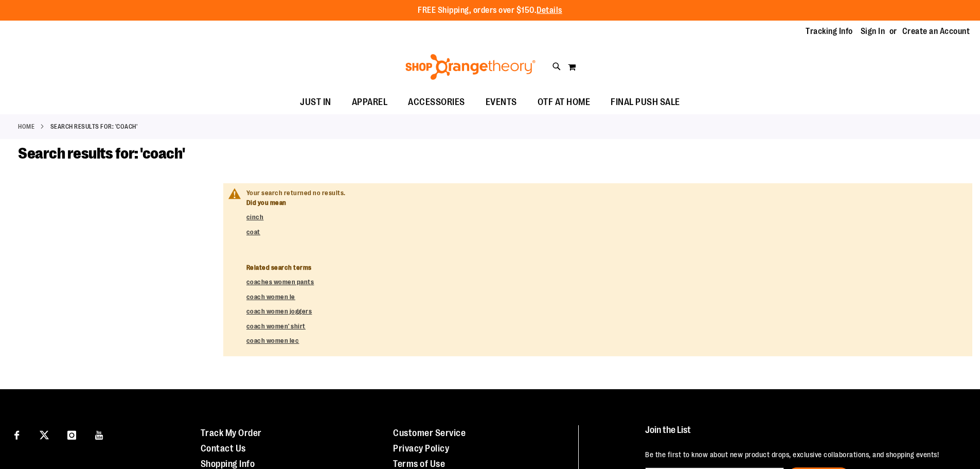 This screenshot has width=980, height=469. What do you see at coordinates (564, 102) in the screenshot?
I see `span: OTF AT HOME` at bounding box center [564, 102].